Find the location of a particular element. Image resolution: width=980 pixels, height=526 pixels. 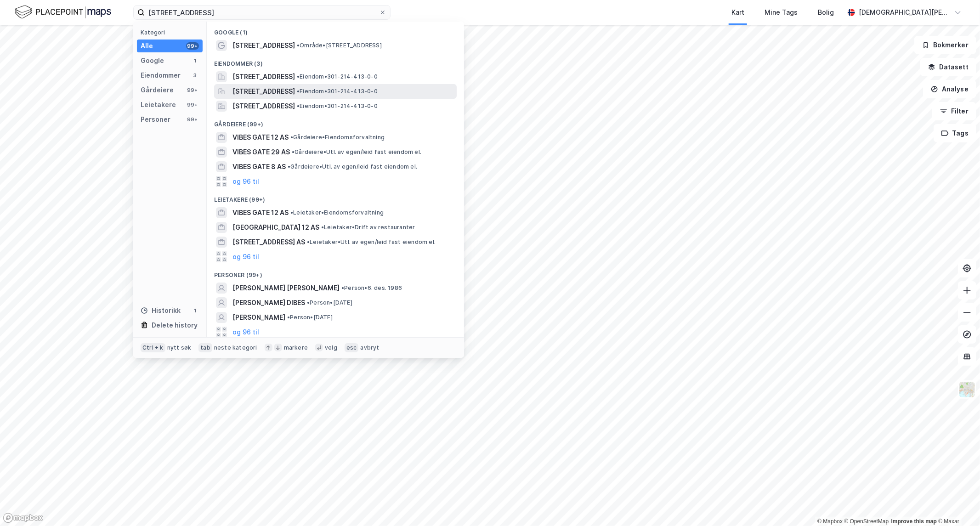

span: Leietaker • Drift av restauranter is located at coordinates (368, 227).